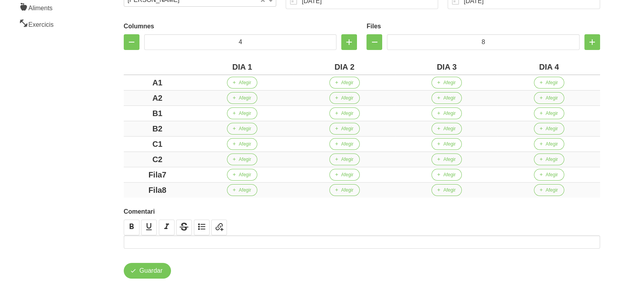 This screenshot has height=292, width=619. Describe the element at coordinates (48, 24) in the screenshot. I see `a: Exercicis` at that location.